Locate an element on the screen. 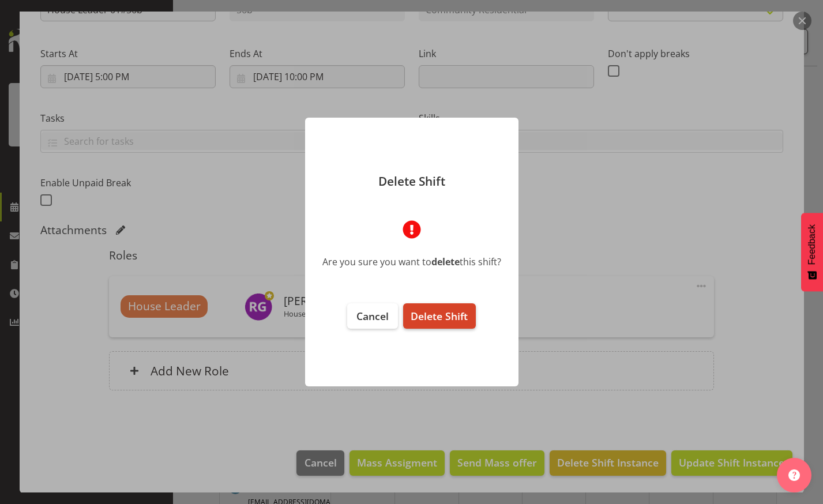 The image size is (823, 504). div: Are you sure you want to this shift? is located at coordinates (412, 262).